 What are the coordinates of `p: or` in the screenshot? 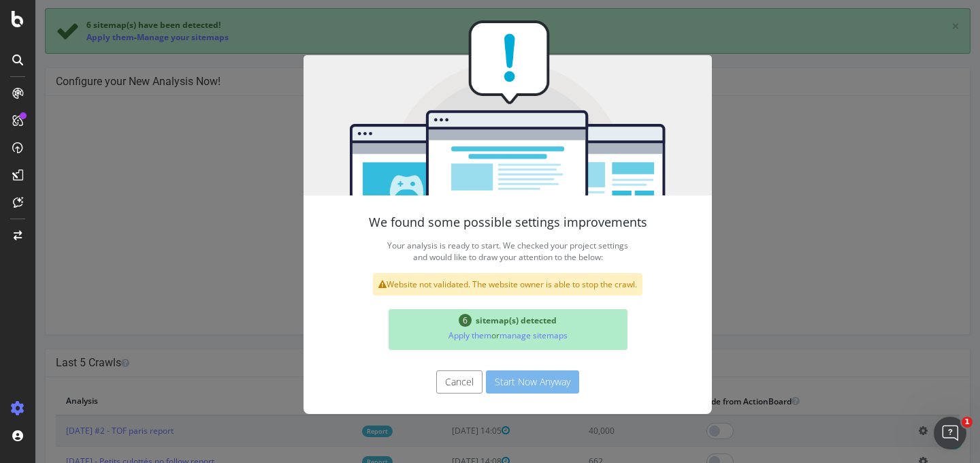 It's located at (472, 336).